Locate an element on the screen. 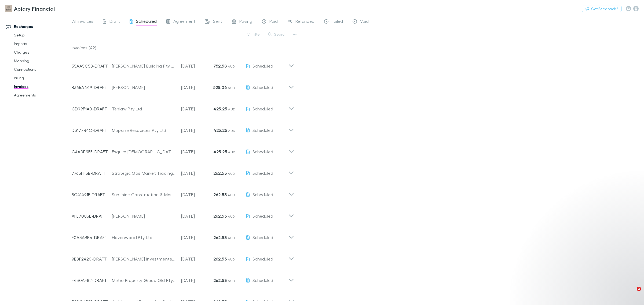  p: D3177B4C-DRAFT is located at coordinates (92, 130).